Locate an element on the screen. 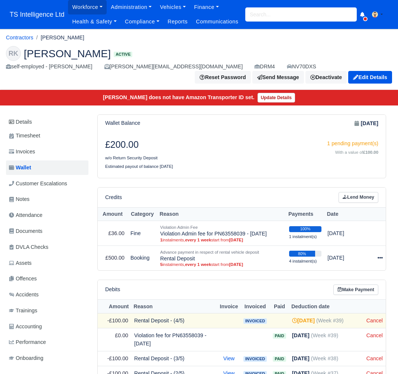 This screenshot has height=374, width=398. a: Assets is located at coordinates (47, 263).